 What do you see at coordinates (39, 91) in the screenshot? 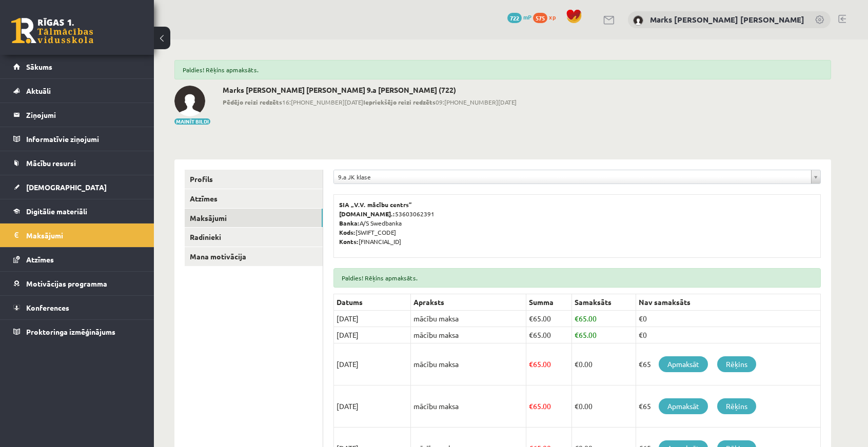
I see `span: Aktuāli` at bounding box center [39, 91].